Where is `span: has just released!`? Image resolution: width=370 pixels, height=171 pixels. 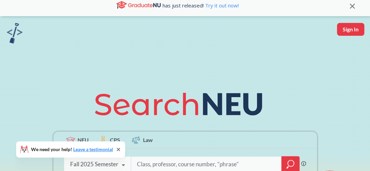
span: has just released! is located at coordinates (201, 5).